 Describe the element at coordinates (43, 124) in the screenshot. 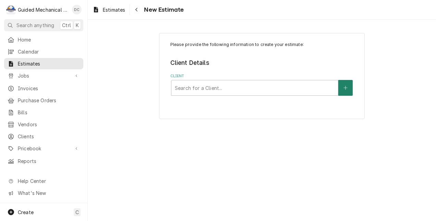

I see `a: Vendors` at that location.